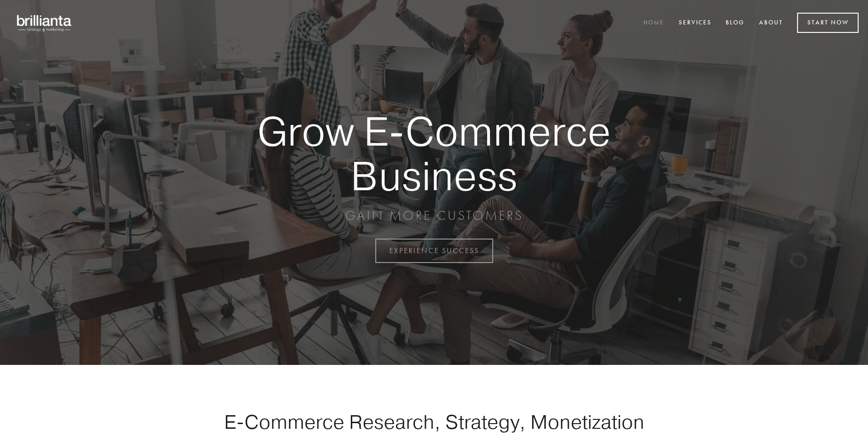 This screenshot has width=868, height=441. I want to click on a: Blog, so click(735, 23).